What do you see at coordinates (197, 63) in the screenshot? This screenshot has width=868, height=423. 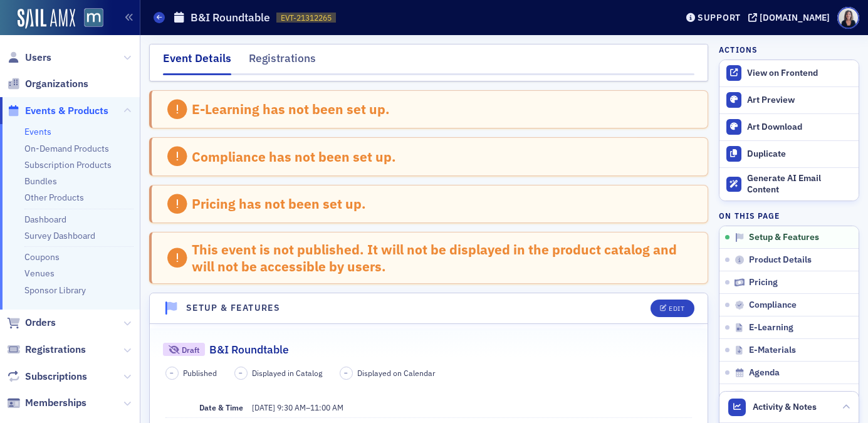 I see `div: Event Details` at bounding box center [197, 63].